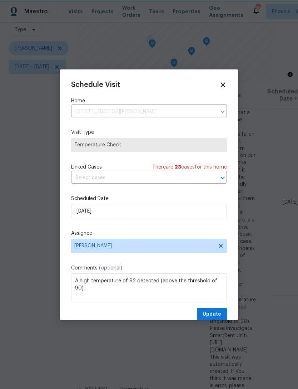 This screenshot has height=389, width=298. Describe the element at coordinates (212, 314) in the screenshot. I see `button: Update` at that location.